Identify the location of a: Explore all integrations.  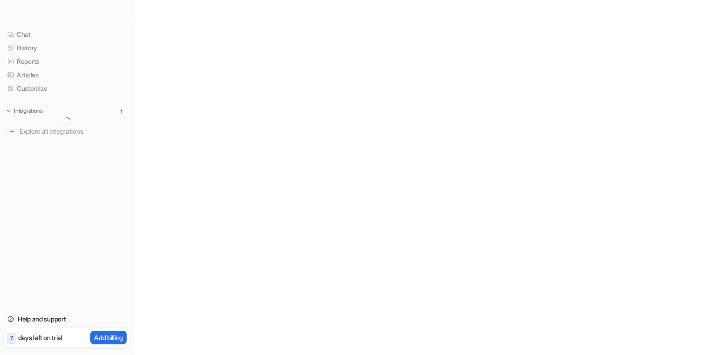
(67, 131).